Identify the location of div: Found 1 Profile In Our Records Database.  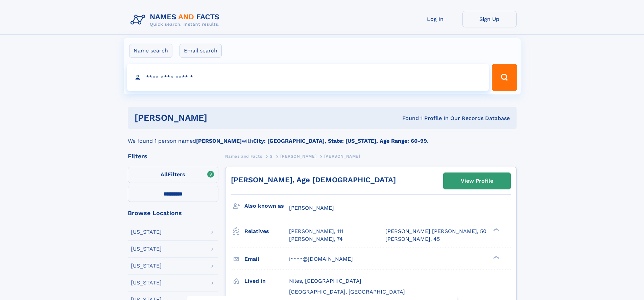
(407, 118).